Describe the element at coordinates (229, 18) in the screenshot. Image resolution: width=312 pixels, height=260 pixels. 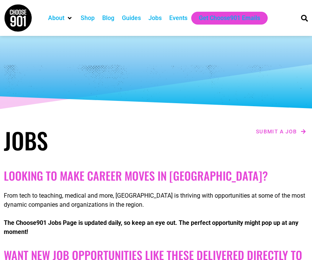
I see `div: Get Choose901 Emails` at that location.